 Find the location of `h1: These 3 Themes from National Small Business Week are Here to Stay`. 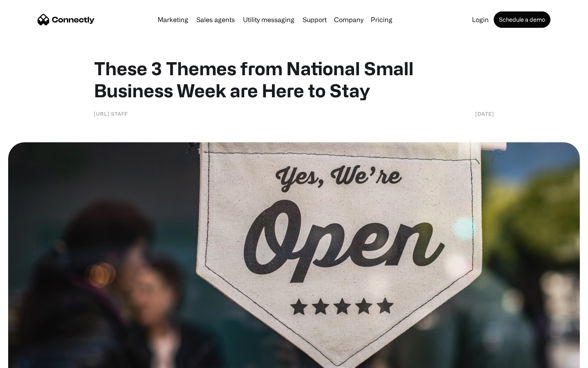

h1: These 3 Themes from National Small Business Week are Here to Stay is located at coordinates (294, 79).